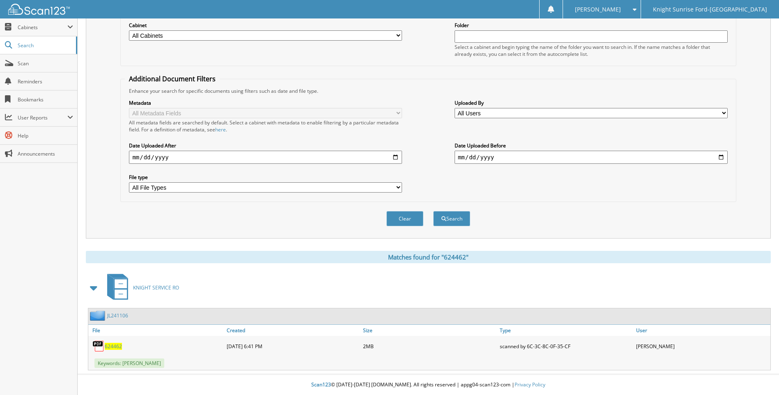  I want to click on span: KNIGHT SERVICE RO, so click(156, 287).